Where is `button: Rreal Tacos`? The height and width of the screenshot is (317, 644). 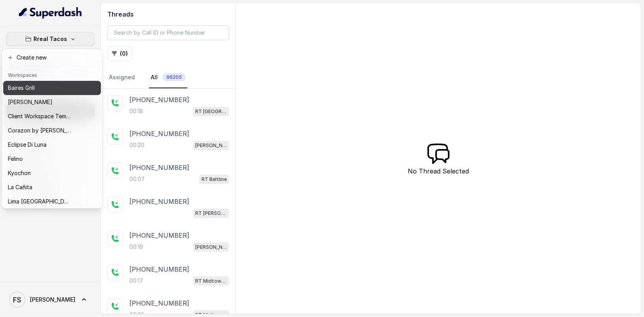
button: Rreal Tacos is located at coordinates (51, 39).